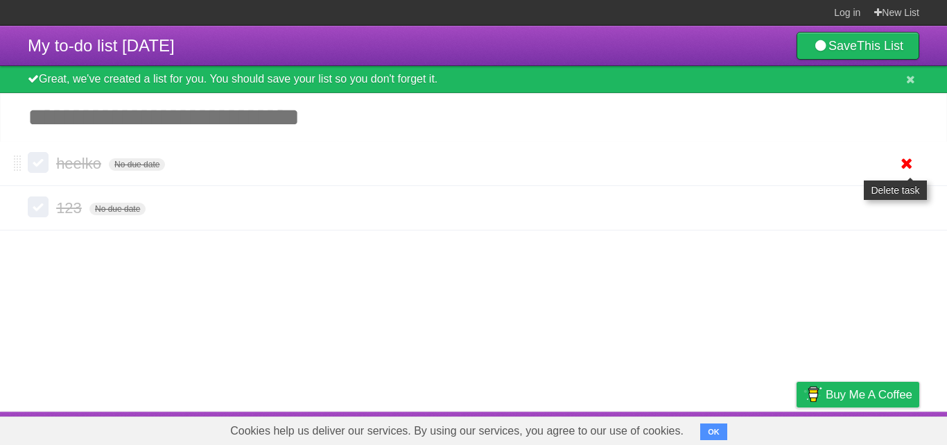 This screenshot has height=445, width=947. Describe the element at coordinates (876, 428) in the screenshot. I see `a: Suggest a feature` at that location.